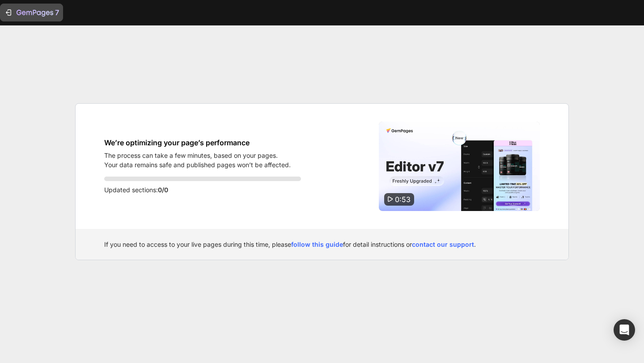 The image size is (644, 363). I want to click on p: Updated sections:, so click(203, 190).